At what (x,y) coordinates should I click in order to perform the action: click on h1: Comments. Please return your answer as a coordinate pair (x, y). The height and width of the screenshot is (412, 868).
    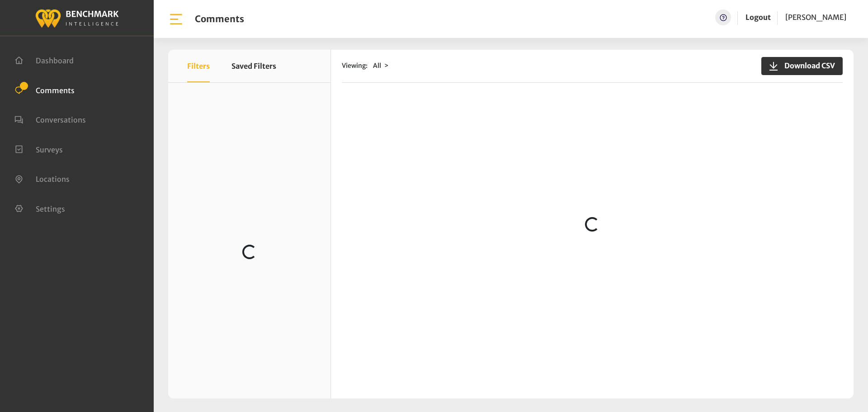
    Looking at the image, I should click on (219, 19).